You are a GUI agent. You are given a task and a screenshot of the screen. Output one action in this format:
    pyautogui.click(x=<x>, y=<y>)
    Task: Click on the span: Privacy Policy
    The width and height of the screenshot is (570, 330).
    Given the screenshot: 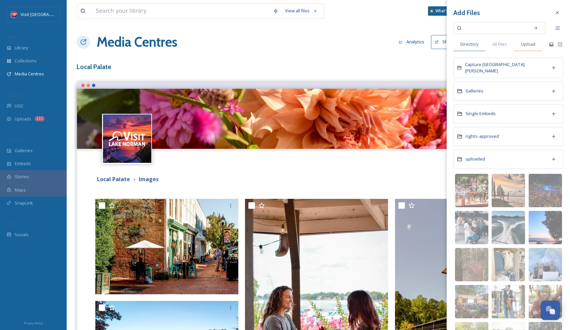 What is the action you would take?
    pyautogui.click(x=33, y=323)
    